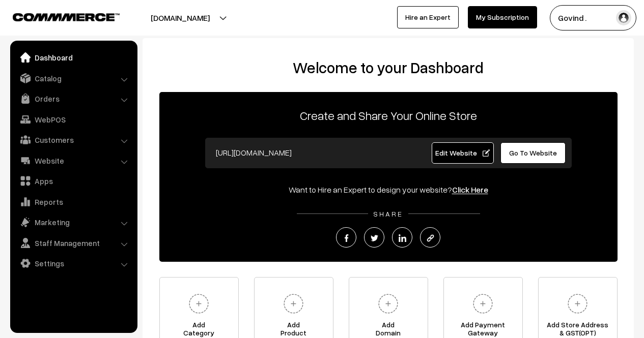  Describe the element at coordinates (66, 17) in the screenshot. I see `img: COMMMERCE` at that location.